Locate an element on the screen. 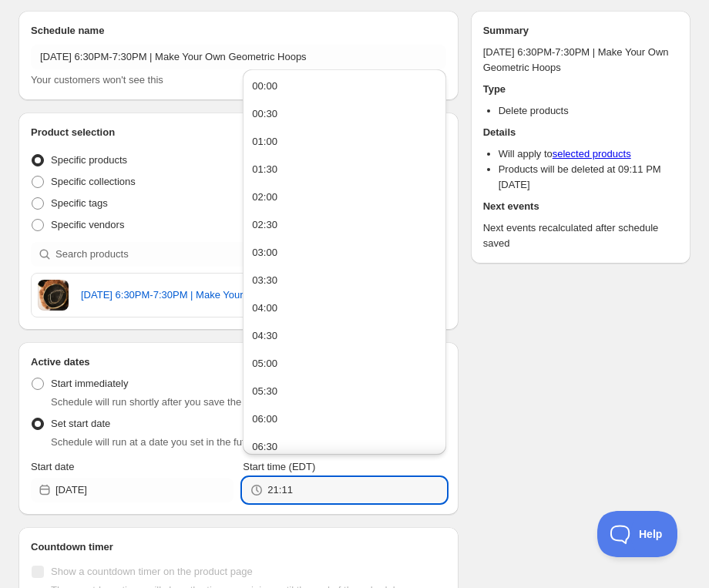  h2: Active dates is located at coordinates (238, 362).